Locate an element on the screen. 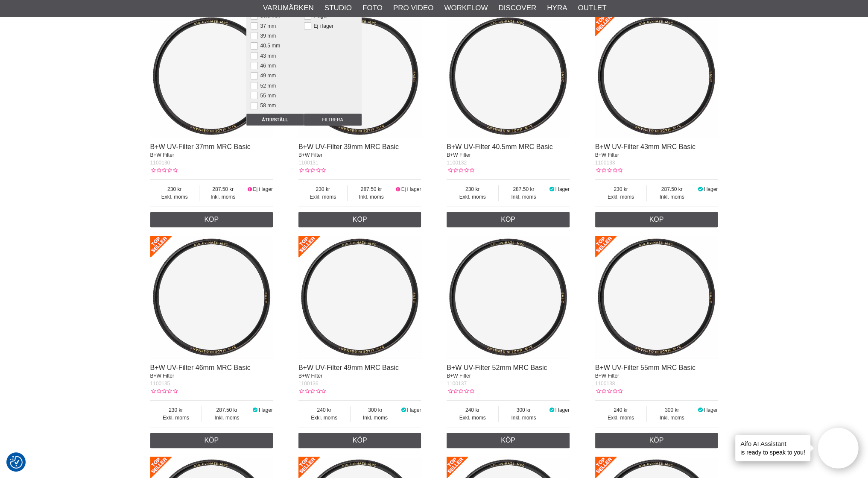 The width and height of the screenshot is (868, 478). span: Ej i lager is located at coordinates (263, 189).